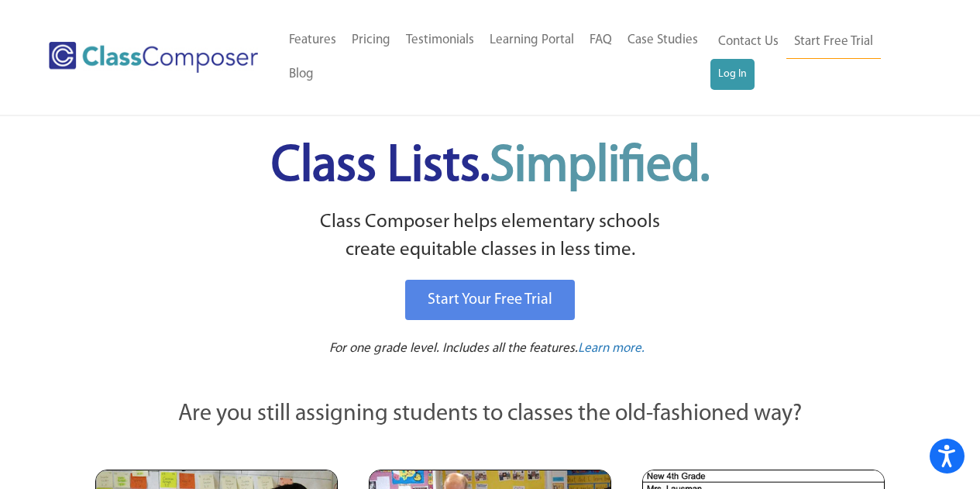  What do you see at coordinates (301, 74) in the screenshot?
I see `a: Blog` at bounding box center [301, 74].